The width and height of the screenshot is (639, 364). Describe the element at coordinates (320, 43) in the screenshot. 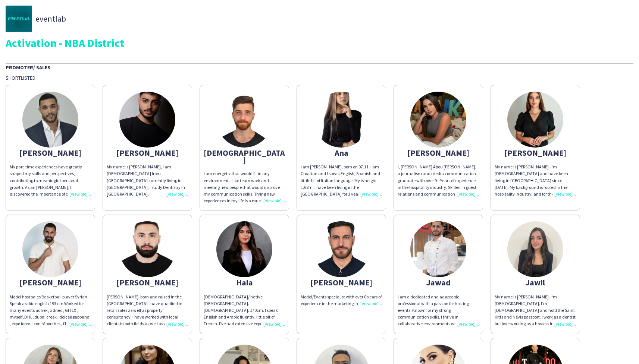

I see `div: Activation - NBA District` at that location.